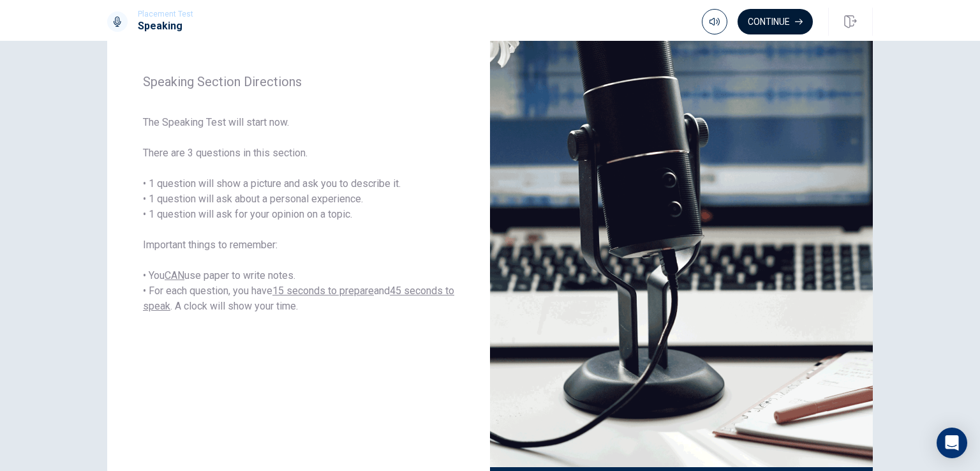 This screenshot has height=471, width=980. Describe the element at coordinates (323, 290) in the screenshot. I see `u: 15 seconds to prepare` at that location.